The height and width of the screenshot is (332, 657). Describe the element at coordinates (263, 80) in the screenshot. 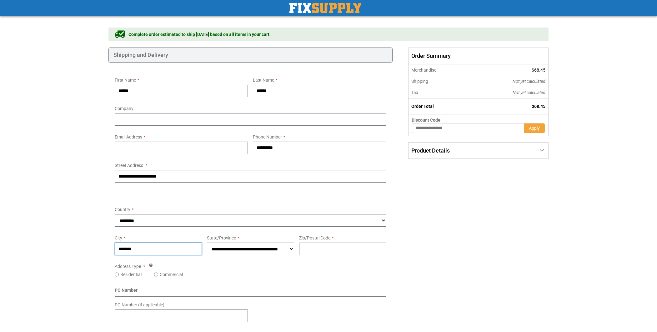

I see `span: Last Name` at that location.